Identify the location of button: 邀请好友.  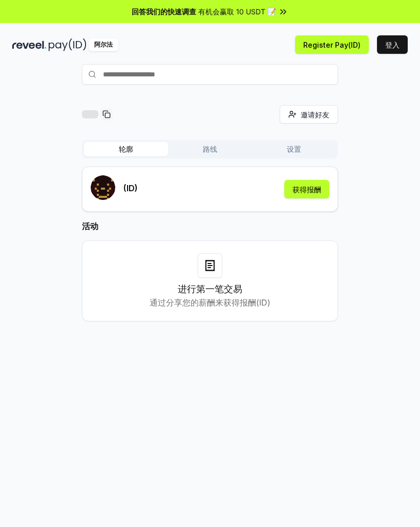
(309, 114).